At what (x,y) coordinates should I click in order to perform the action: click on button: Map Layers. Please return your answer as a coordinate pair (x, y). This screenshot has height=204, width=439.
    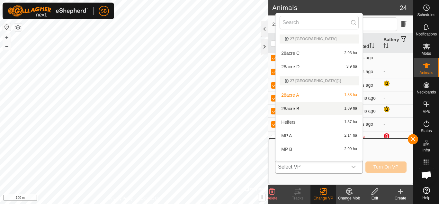
    Looking at the image, I should click on (18, 27).